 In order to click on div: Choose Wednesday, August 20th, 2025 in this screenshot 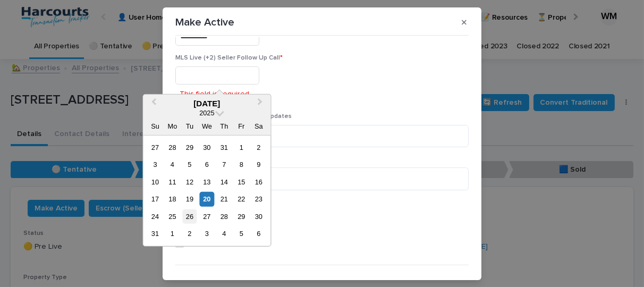, I will do `click(207, 199)`.